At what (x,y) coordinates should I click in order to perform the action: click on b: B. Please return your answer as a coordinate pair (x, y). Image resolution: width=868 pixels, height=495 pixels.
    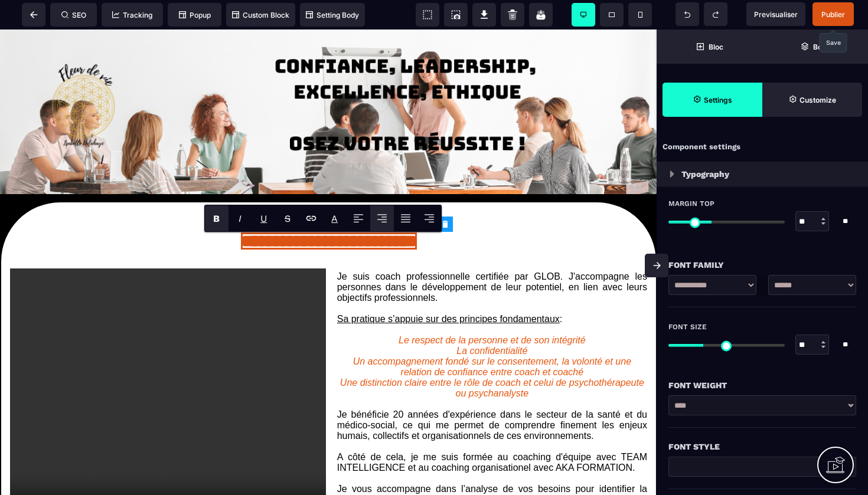
    Looking at the image, I should click on (216, 218).